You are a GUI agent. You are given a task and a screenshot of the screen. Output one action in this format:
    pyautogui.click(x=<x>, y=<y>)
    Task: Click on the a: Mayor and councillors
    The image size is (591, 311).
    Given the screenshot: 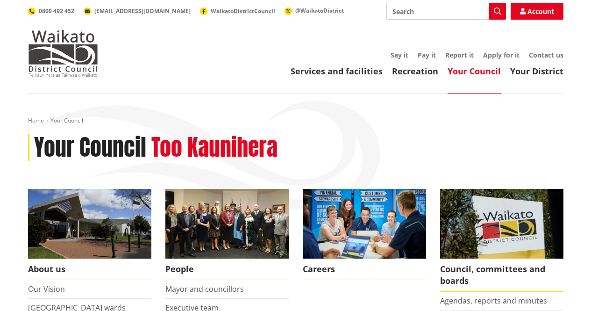 What is the action you would take?
    pyautogui.click(x=205, y=289)
    